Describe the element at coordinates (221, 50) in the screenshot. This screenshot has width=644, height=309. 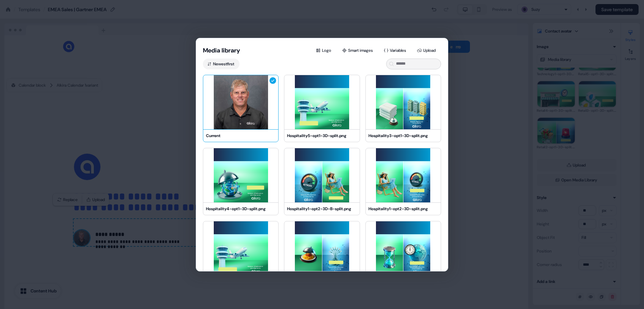
I see `div: Media library` at that location.